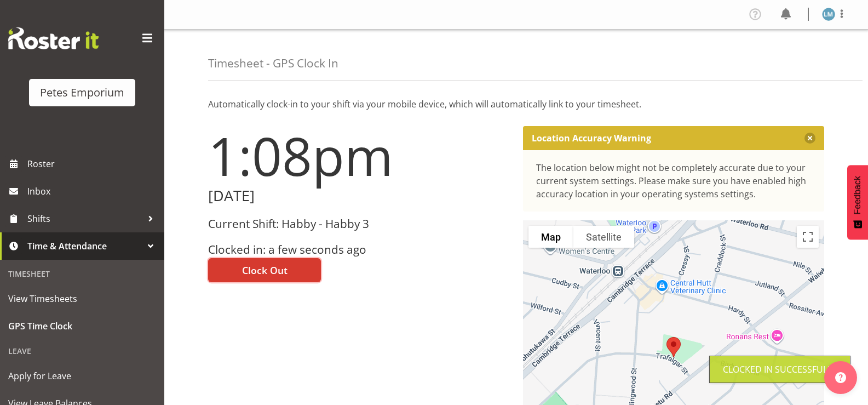 The height and width of the screenshot is (405, 868). What do you see at coordinates (82, 376) in the screenshot?
I see `span: Apply for Leave` at bounding box center [82, 376].